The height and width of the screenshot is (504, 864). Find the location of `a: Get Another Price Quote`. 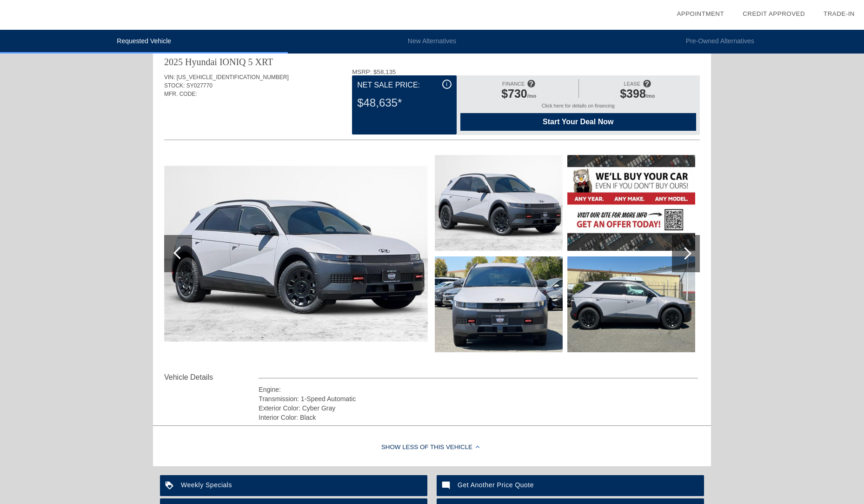

a: Get Another Price Quote is located at coordinates (570, 485).